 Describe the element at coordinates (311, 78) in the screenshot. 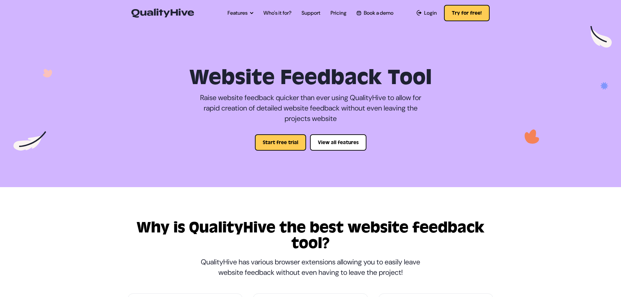

I see `h1: Website Feedback Tool` at that location.